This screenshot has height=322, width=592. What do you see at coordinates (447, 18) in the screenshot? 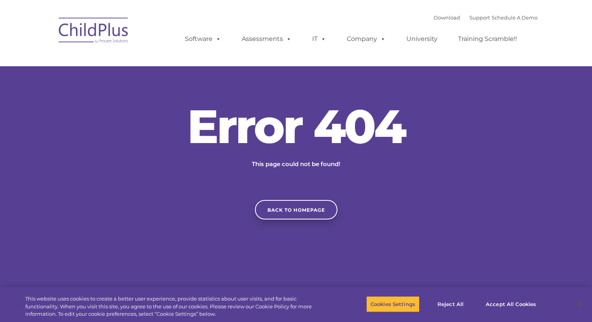
I see `a: Download` at bounding box center [447, 18].